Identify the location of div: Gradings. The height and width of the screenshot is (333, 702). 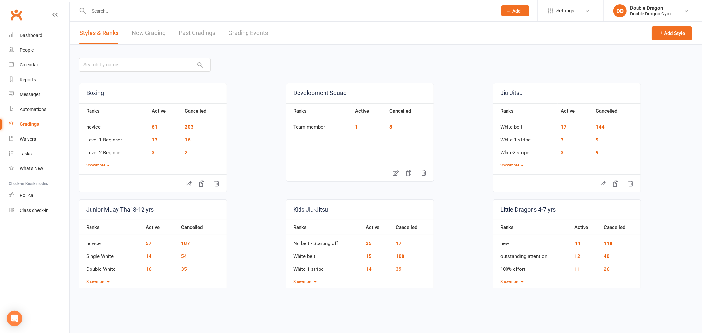
(29, 124).